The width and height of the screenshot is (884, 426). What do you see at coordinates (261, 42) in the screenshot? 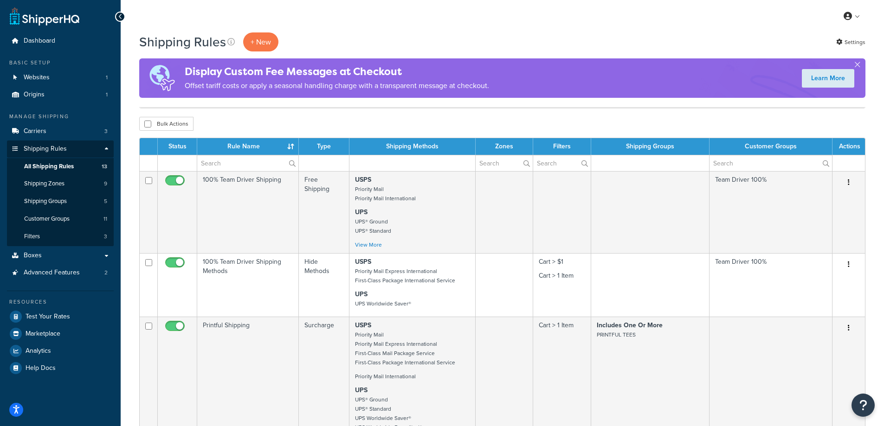
I see `p: + New` at bounding box center [261, 42].